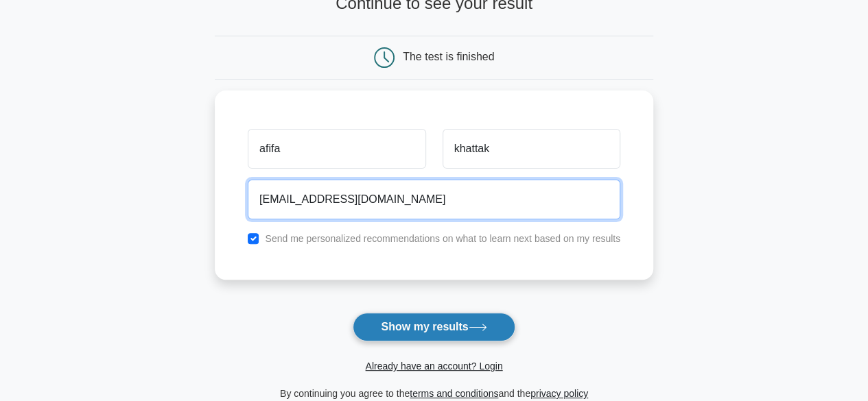  What do you see at coordinates (531, 149) in the screenshot?
I see `input: Last name` at bounding box center [531, 149].